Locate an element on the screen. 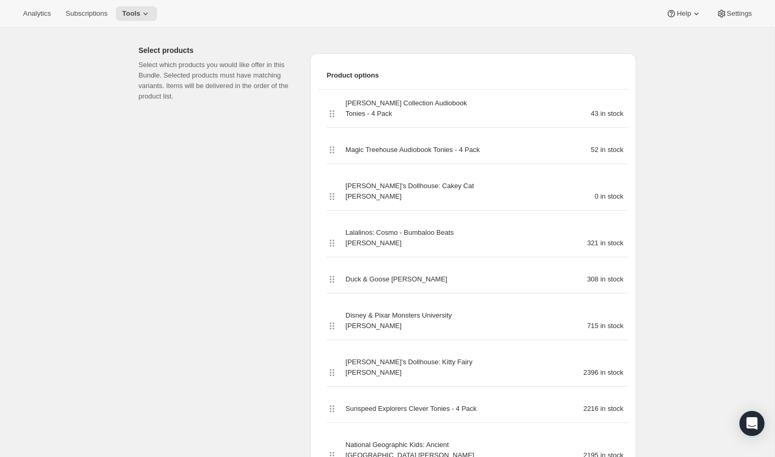 This screenshot has height=457, width=775. button: Help is located at coordinates (684, 14).